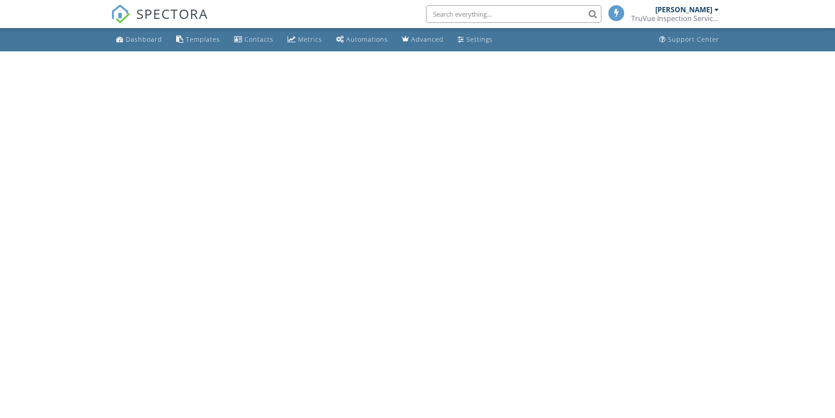 This screenshot has width=835, height=418. Describe the element at coordinates (513, 14) in the screenshot. I see `input: Search everything...` at that location.